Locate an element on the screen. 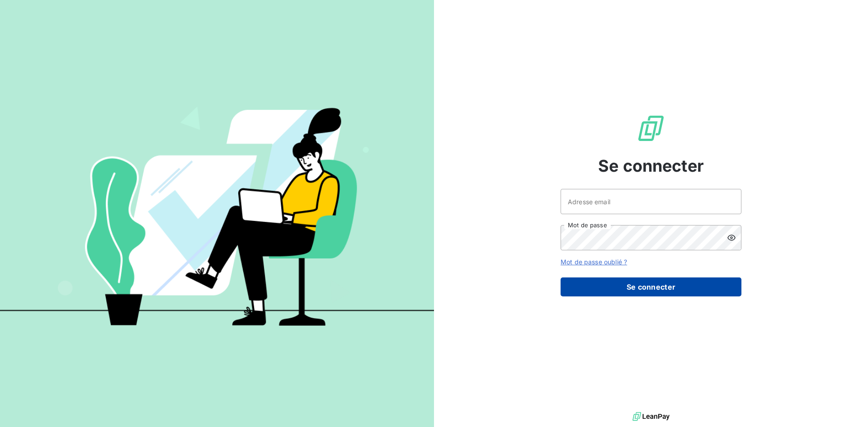 Image resolution: width=868 pixels, height=427 pixels. span: Se connecter is located at coordinates (651, 166).